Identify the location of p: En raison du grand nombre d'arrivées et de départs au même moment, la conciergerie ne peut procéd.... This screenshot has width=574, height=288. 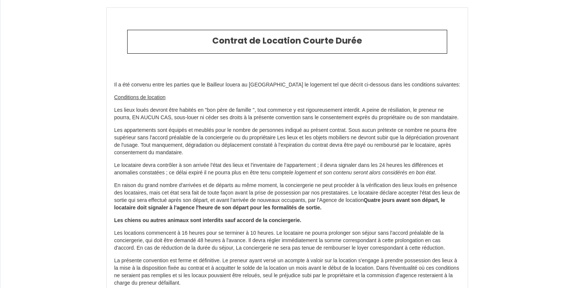
(287, 197).